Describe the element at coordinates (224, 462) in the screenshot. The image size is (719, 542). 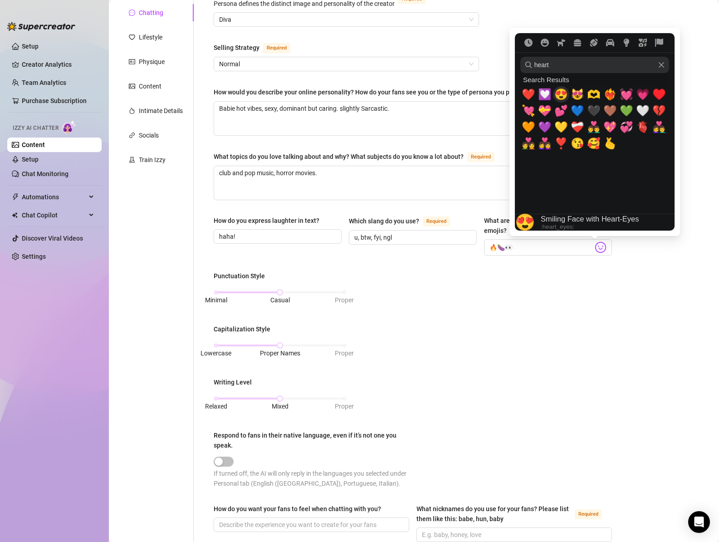
I see `button: Respond to fans in their native language, even if it’s not one you speak.` at that location.